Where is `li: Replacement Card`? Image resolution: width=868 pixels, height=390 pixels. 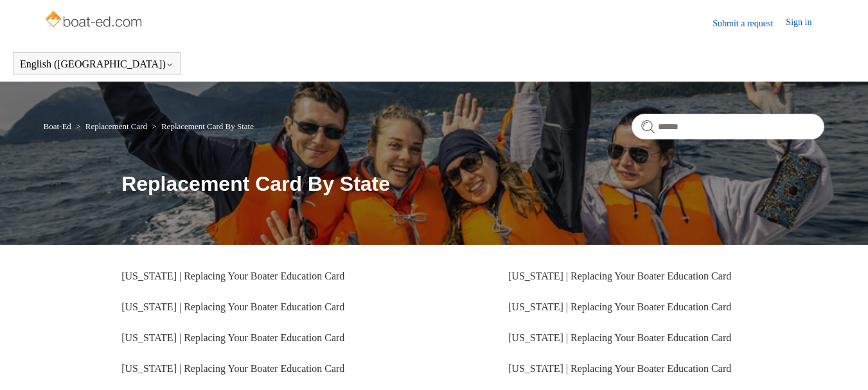
li: Replacement Card is located at coordinates (111, 126).